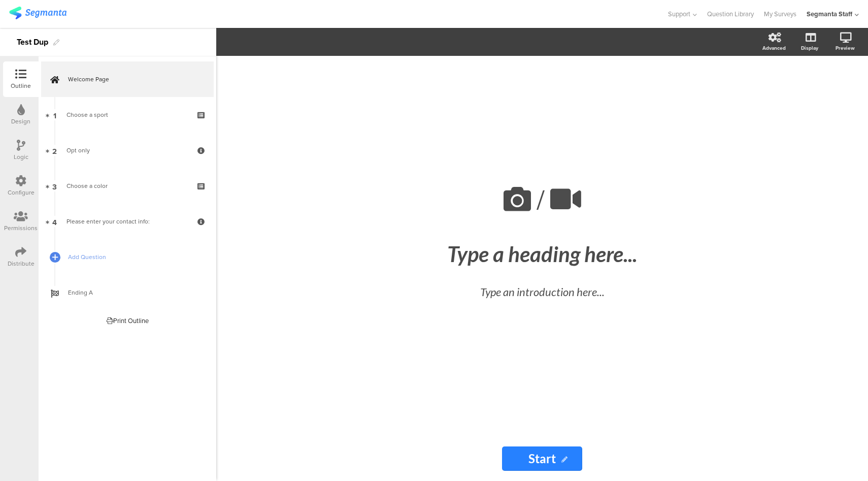  I want to click on span: Ending A, so click(133, 293).